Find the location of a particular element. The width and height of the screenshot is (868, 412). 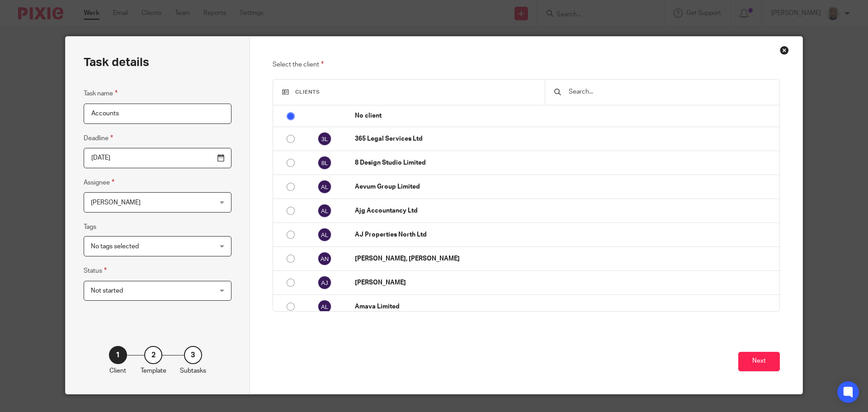

p: Aevum Group Limited is located at coordinates (565, 187).